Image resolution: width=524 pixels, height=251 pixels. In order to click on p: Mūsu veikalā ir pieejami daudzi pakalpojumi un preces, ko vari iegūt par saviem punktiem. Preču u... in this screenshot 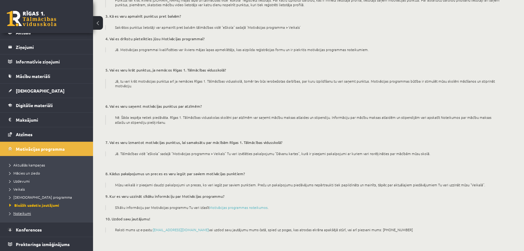, I will do `click(308, 185)`.